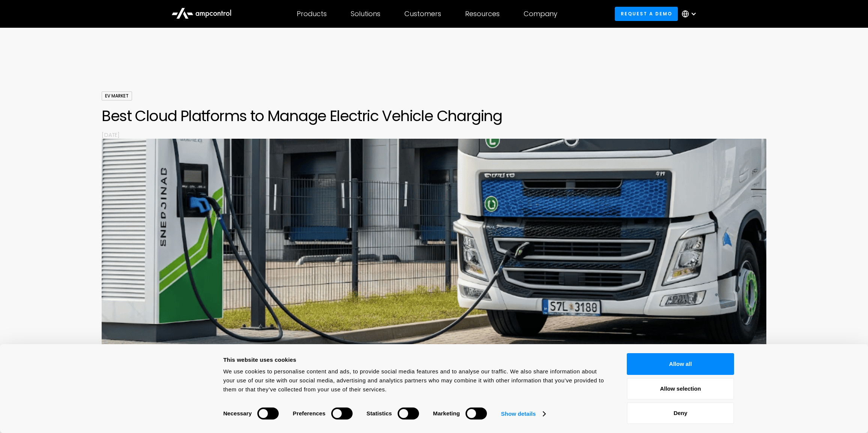  Describe the element at coordinates (416, 360) in the screenshot. I see `div: This website uses cookies` at that location.